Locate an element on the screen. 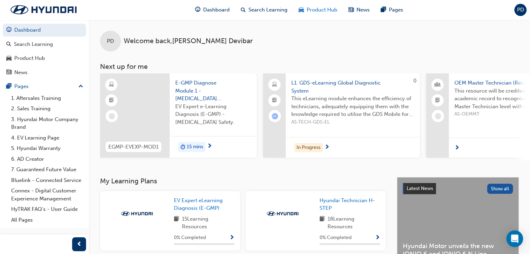  span: News is located at coordinates (363, 10).